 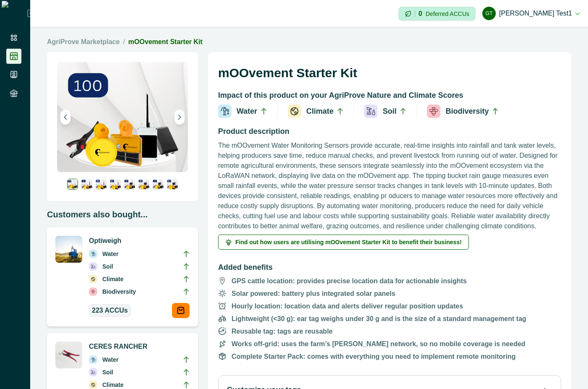 What do you see at coordinates (373, 357) in the screenshot?
I see `p: Complete Starter Pack: comes with everything you need to implement remote monitoring` at bounding box center [373, 357].